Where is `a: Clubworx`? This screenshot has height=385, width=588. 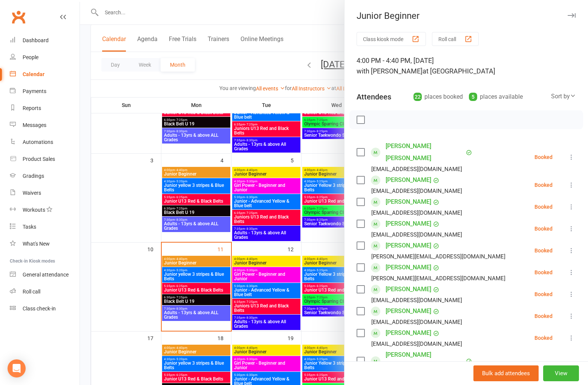
a: Clubworx is located at coordinates (19, 17).